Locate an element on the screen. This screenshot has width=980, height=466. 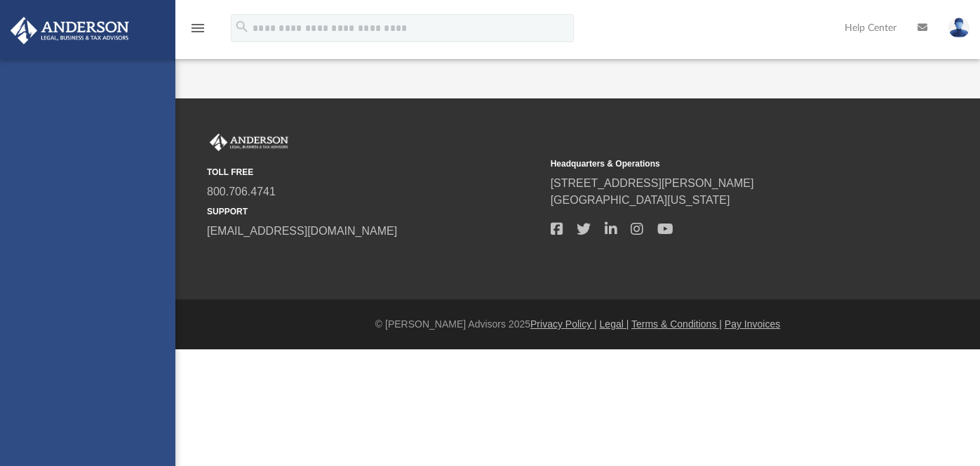
a: 800.706.4741 is located at coordinates (241, 191).